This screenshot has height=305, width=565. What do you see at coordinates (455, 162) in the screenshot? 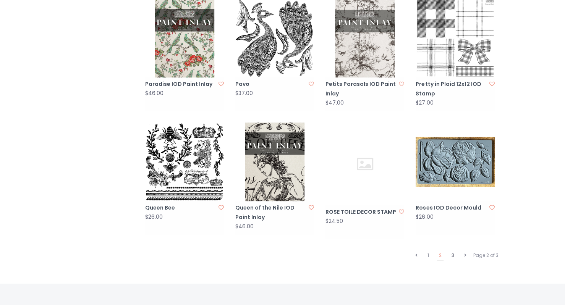
I see `img: Iron Orchid Designs Roses IOD Decor Mould` at bounding box center [455, 162].